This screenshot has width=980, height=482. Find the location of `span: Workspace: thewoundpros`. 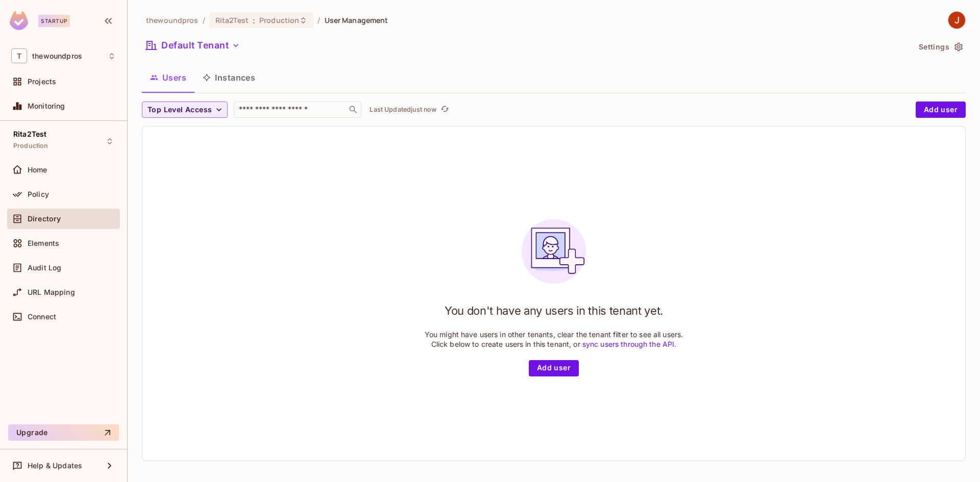

span: Workspace: thewoundpros is located at coordinates (57, 56).